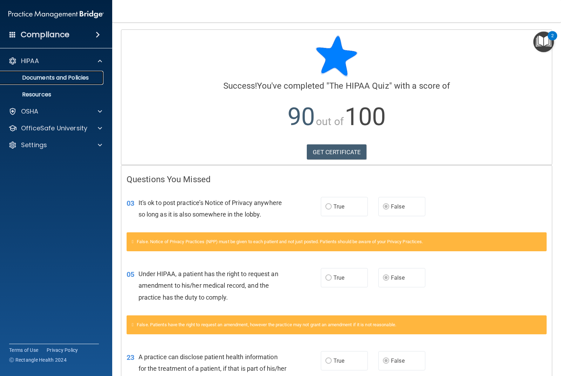 Image resolution: width=561 pixels, height=376 pixels. What do you see at coordinates (552, 40) in the screenshot?
I see `div: 2` at bounding box center [552, 40].